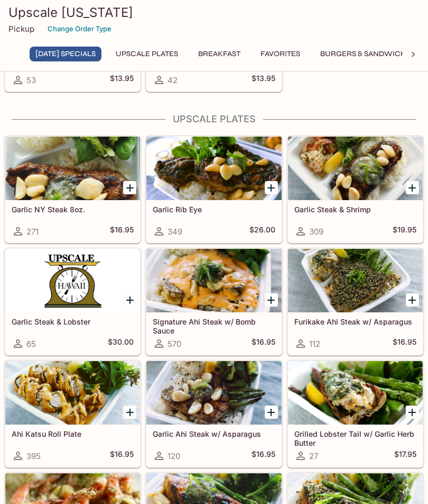 Image resolution: width=428 pixels, height=504 pixels. Describe the element at coordinates (214, 414) in the screenshot. I see `a: Garlic Ahi Steak w/ Asparagus120$16.95` at that location.